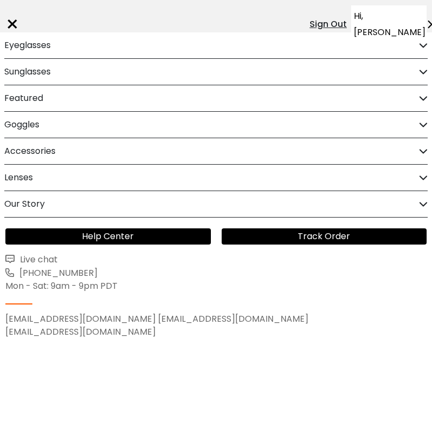  Describe the element at coordinates (30, 151) in the screenshot. I see `h2: Accessories` at that location.